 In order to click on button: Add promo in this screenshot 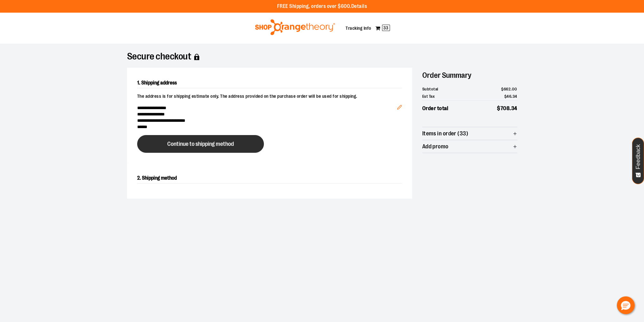, I will do `click(470, 146)`.